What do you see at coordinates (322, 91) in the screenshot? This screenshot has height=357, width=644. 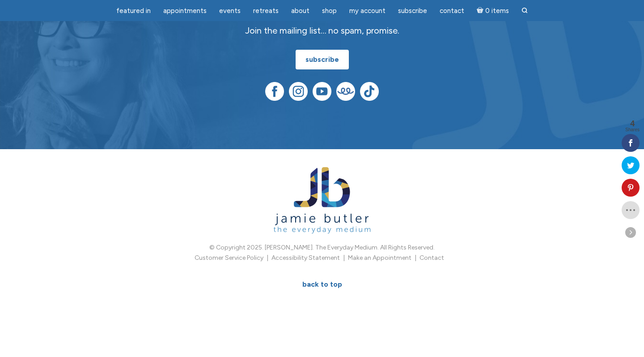 I see `img: YouTube` at bounding box center [322, 91].